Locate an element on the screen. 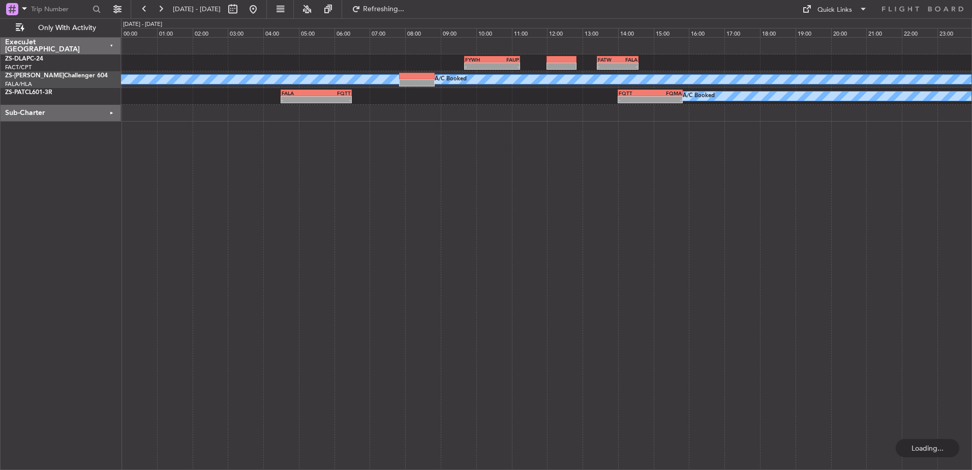  div: 00:00 is located at coordinates (139, 33).